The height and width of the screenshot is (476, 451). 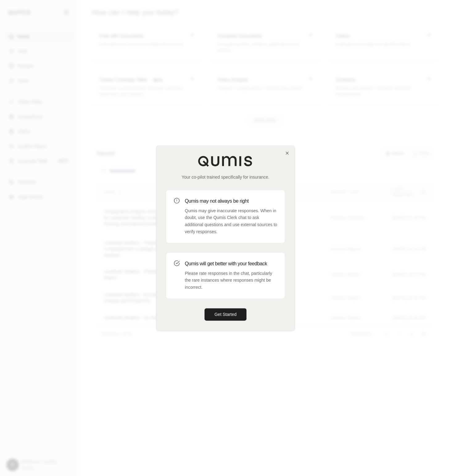 What do you see at coordinates (226, 315) in the screenshot?
I see `button: Get Started` at bounding box center [226, 315].